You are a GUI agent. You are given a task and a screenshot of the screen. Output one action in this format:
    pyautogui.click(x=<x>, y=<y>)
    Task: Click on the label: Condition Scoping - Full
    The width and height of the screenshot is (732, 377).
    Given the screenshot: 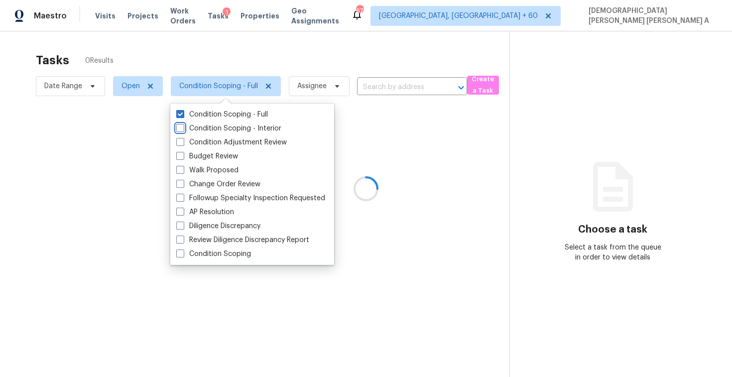 What is the action you would take?
    pyautogui.click(x=222, y=115)
    